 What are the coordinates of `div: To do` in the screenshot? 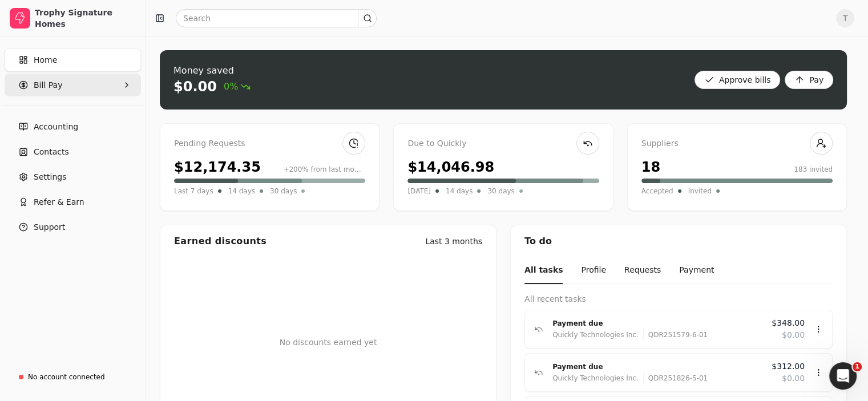 It's located at (679, 241).